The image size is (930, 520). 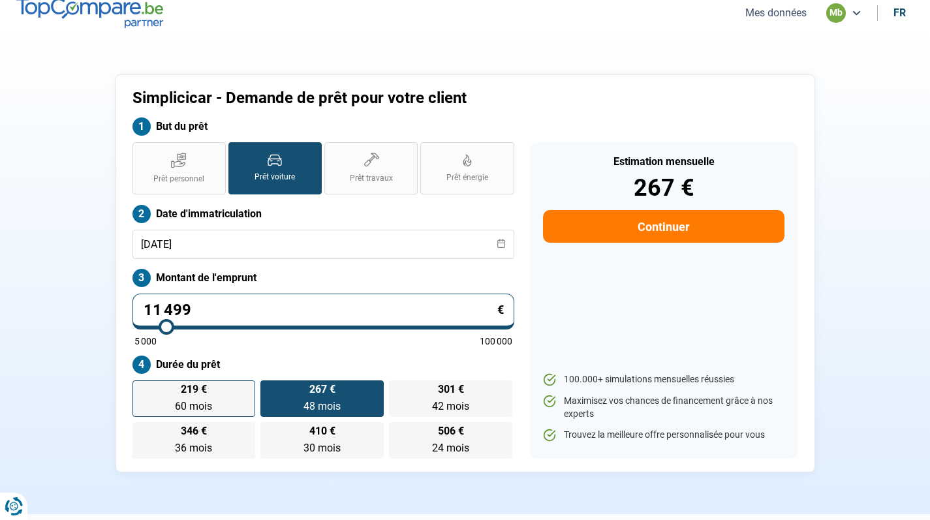 What do you see at coordinates (663, 435) in the screenshot?
I see `li: Trouvez la meilleure offre personnalisée pour vous` at bounding box center [663, 435].